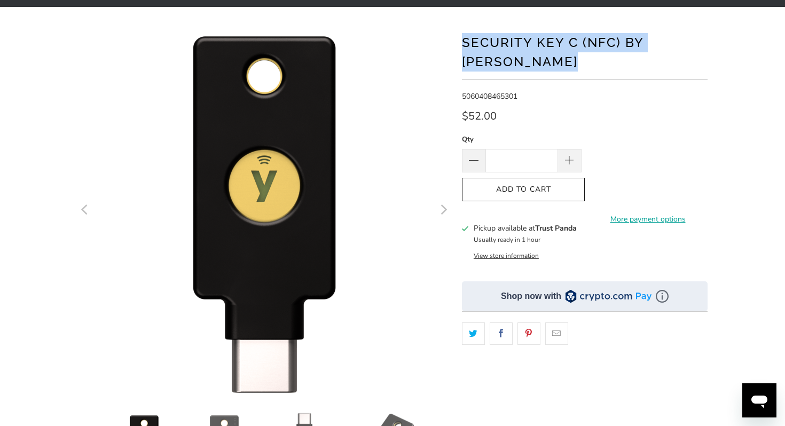 Image resolution: width=785 pixels, height=426 pixels. I want to click on h3: Pickup available at, so click(525, 228).